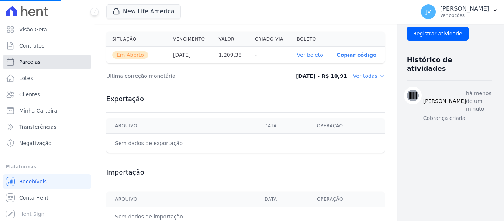 Image resolution: width=504 pixels, height=221 pixels. I want to click on h3: Histórico de atividades, so click(447, 64).